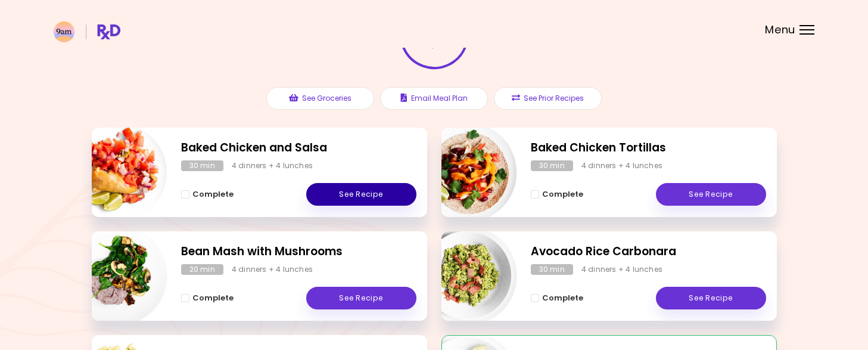 This screenshot has width=868, height=350. What do you see at coordinates (711, 194) in the screenshot?
I see `a: See Recipe - Baked Chicken Tortillas` at bounding box center [711, 194].